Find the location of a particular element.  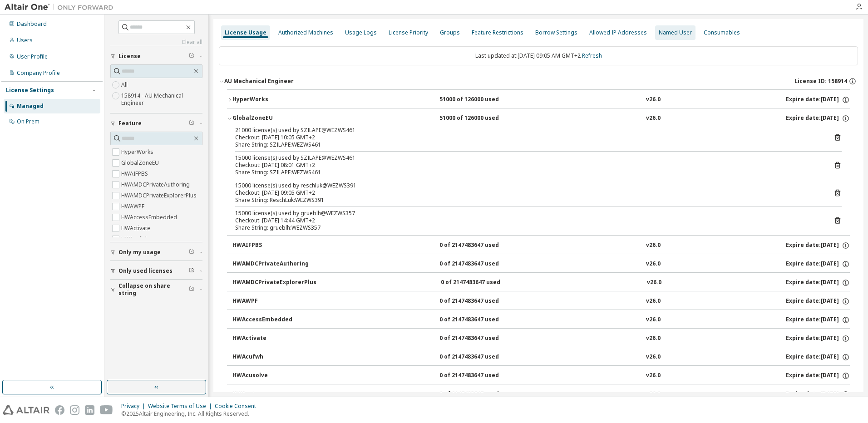

div: On Prem is located at coordinates (28, 122).